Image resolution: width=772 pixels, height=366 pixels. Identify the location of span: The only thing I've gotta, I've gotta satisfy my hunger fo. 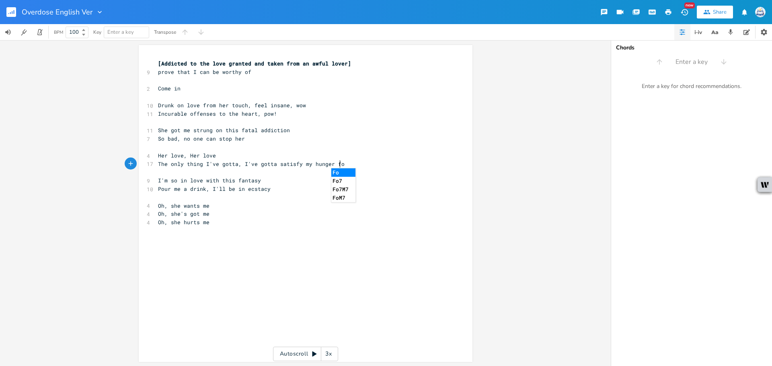
(251, 164).